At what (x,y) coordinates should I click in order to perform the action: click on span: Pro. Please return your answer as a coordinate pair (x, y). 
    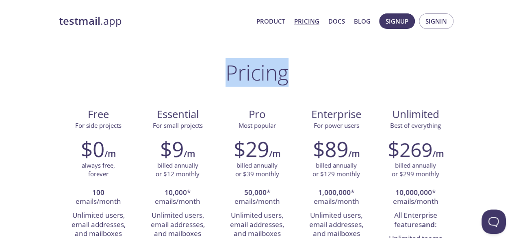
    Looking at the image, I should click on (257, 114).